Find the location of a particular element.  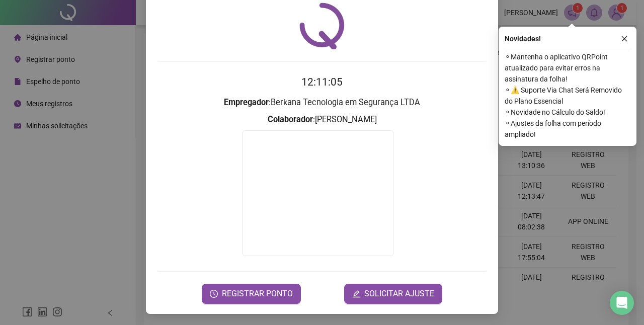

span: ⚬ Ajustes da folha com período ampliado! is located at coordinates (568, 129).